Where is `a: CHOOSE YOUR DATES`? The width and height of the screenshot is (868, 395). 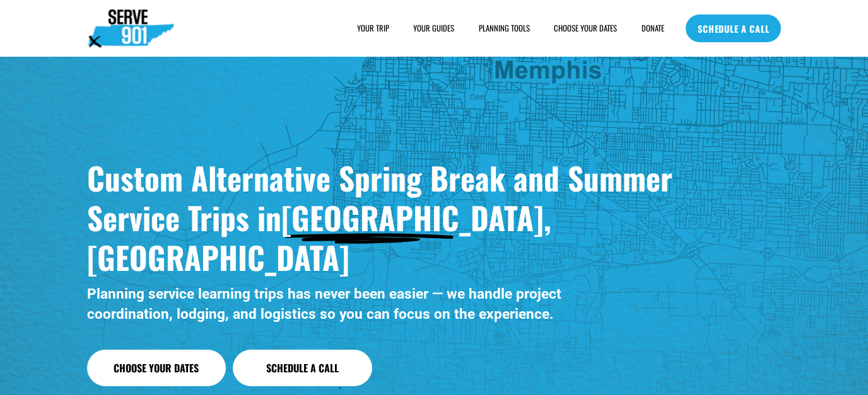 a: CHOOSE YOUR DATES is located at coordinates (586, 28).